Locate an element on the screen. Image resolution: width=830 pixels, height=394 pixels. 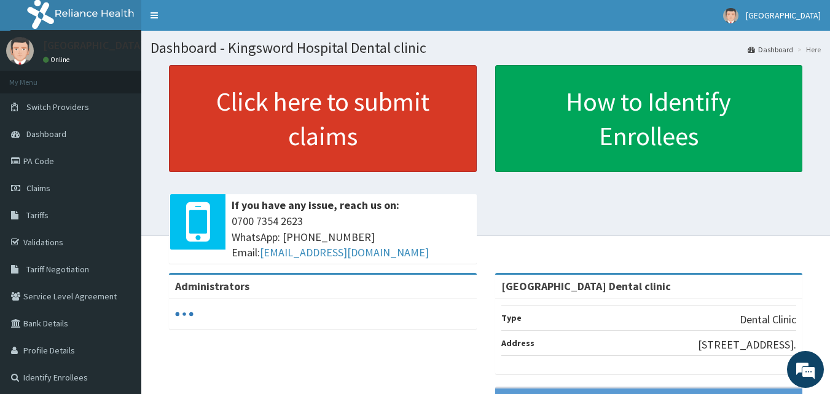
span: Switch Providers is located at coordinates (58, 107).